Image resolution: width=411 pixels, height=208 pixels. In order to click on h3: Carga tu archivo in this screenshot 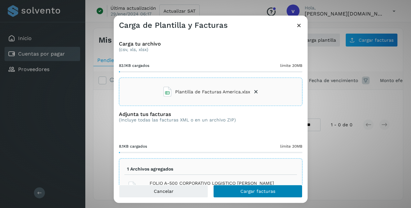, I will do `click(211, 44)`.